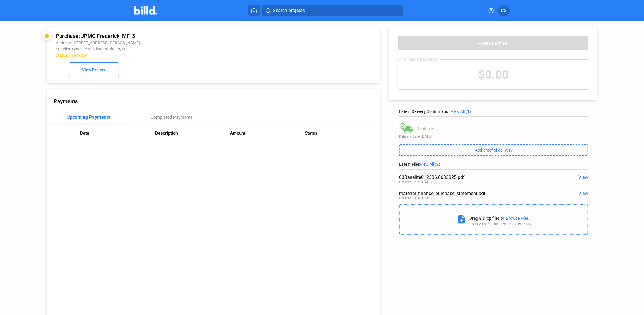  What do you see at coordinates (94, 70) in the screenshot?
I see `button: View Project` at bounding box center [94, 70].